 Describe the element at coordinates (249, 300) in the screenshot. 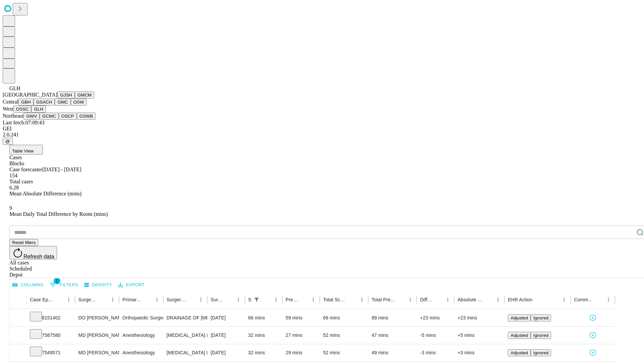

I see `div: Scheduled In Room Duration` at that location.